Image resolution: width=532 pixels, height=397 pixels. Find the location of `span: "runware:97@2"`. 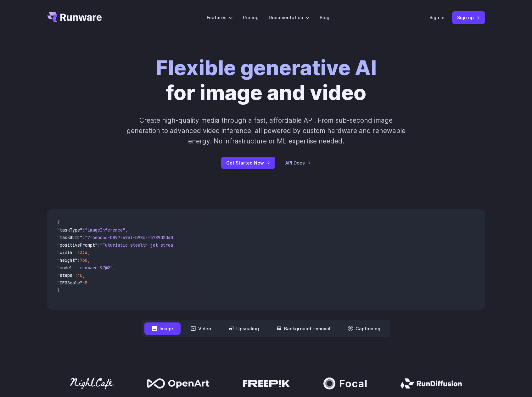

span: "runware:97@2" is located at coordinates (95, 268).